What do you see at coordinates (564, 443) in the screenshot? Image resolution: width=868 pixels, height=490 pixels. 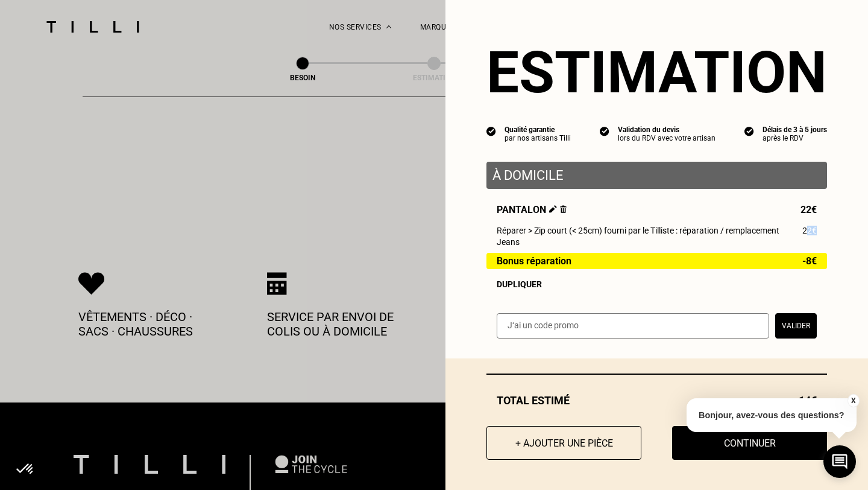 I see `button: + Ajouter une pièce` at bounding box center [564, 443].